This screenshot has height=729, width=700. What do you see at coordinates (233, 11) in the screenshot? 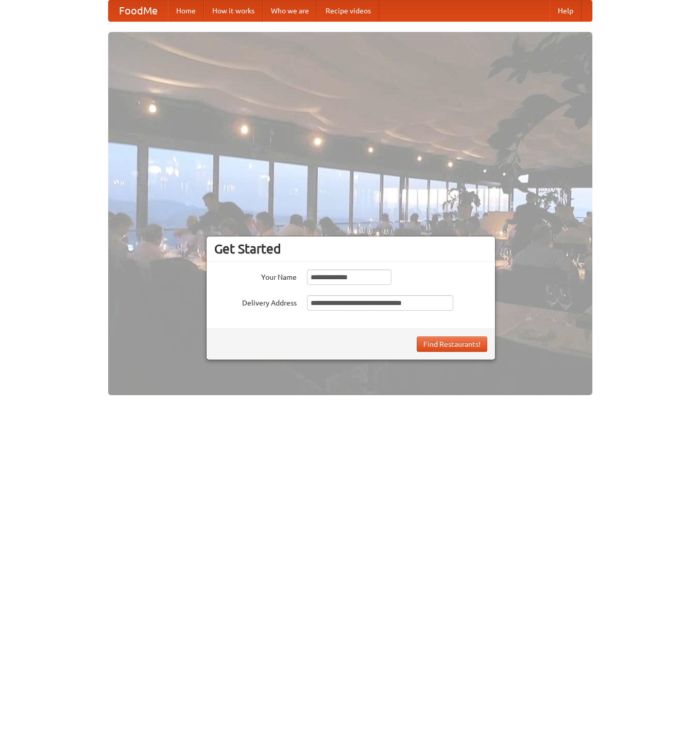
I see `a: How it works` at bounding box center [233, 11].